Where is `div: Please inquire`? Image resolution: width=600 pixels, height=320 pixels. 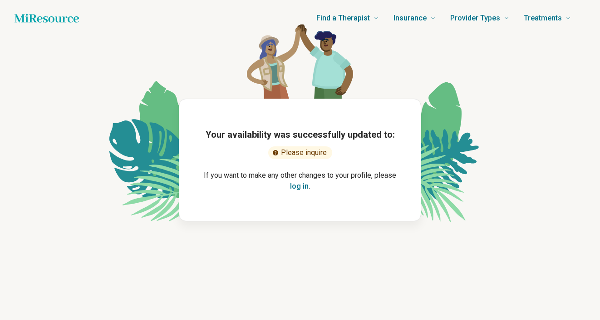
div: Please inquire is located at coordinates (300, 153).